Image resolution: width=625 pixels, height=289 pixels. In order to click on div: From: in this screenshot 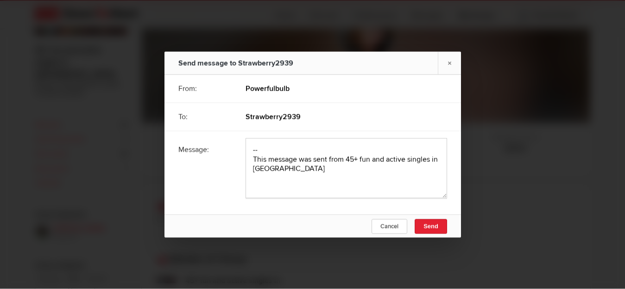, I will do `click(205, 89)`.